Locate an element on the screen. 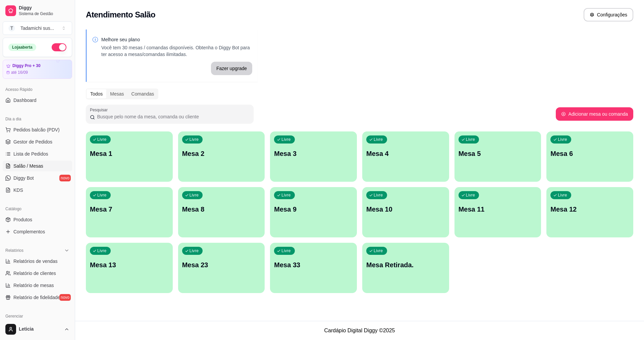  a: Relatório de fidelidadenovo is located at coordinates (37, 297).